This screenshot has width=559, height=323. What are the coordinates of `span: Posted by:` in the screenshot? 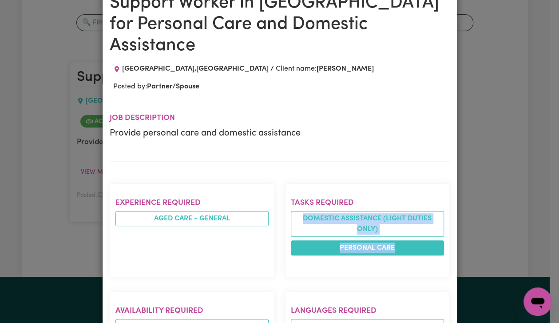 It's located at (156, 87).